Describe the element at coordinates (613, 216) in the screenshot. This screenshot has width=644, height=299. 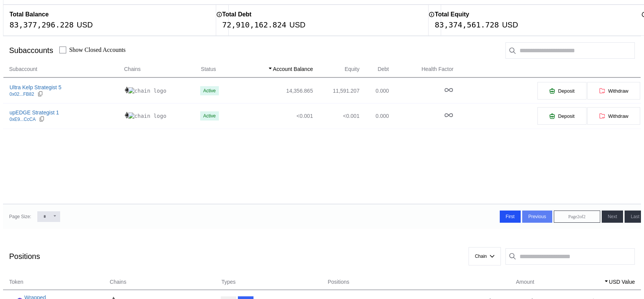
I see `span: Next` at that location.